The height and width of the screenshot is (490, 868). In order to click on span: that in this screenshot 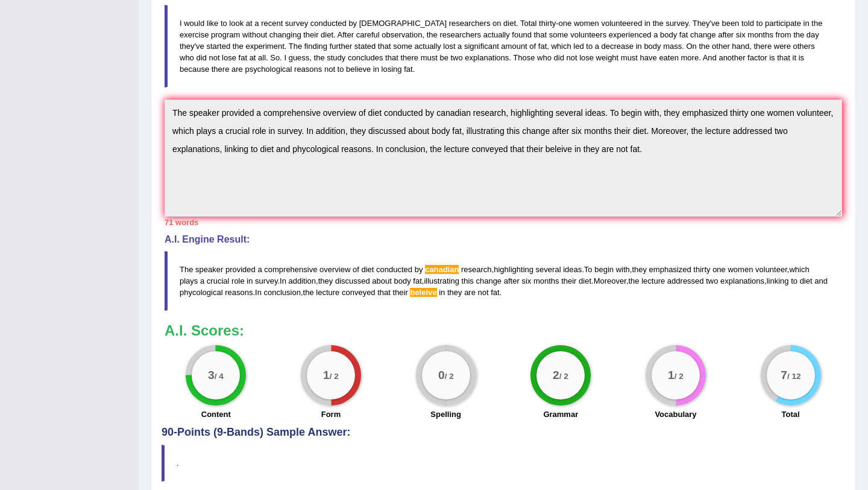, I will do `click(384, 292)`.